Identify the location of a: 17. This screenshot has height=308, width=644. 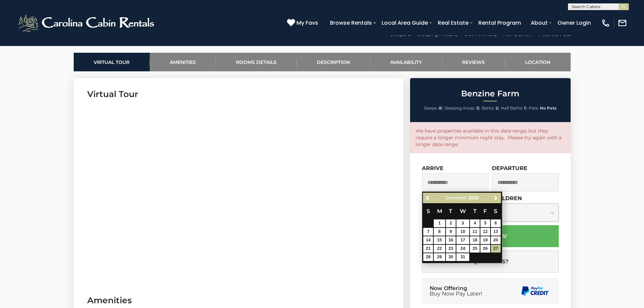
(463, 240).